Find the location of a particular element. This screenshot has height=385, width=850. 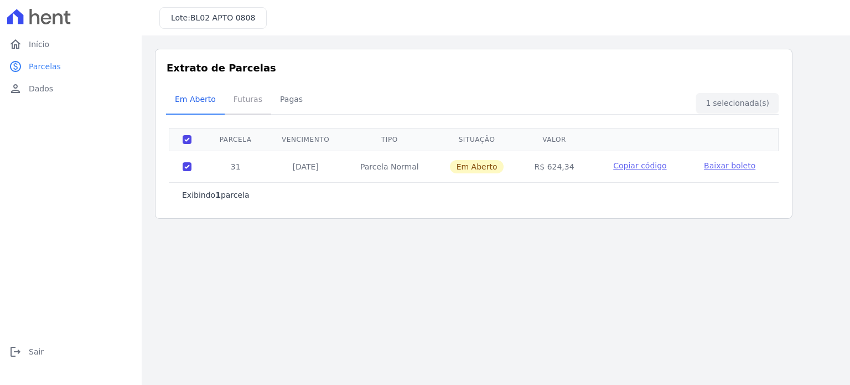

a: personDados is located at coordinates (71, 89).